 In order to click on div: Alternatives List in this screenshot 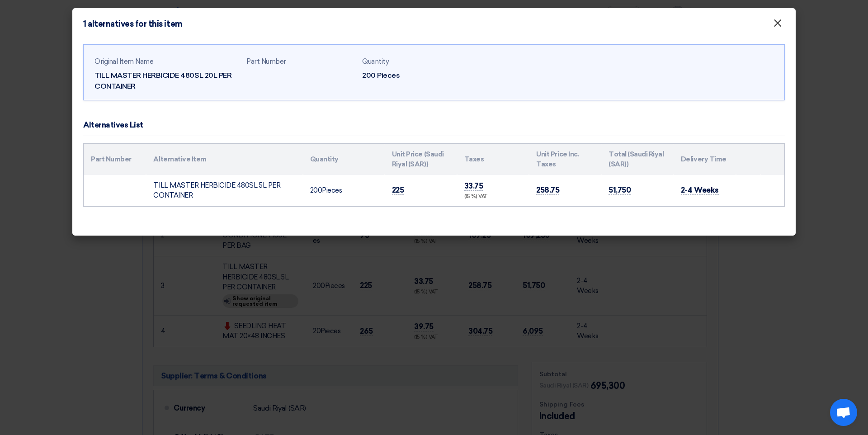, I will do `click(113, 125)`.